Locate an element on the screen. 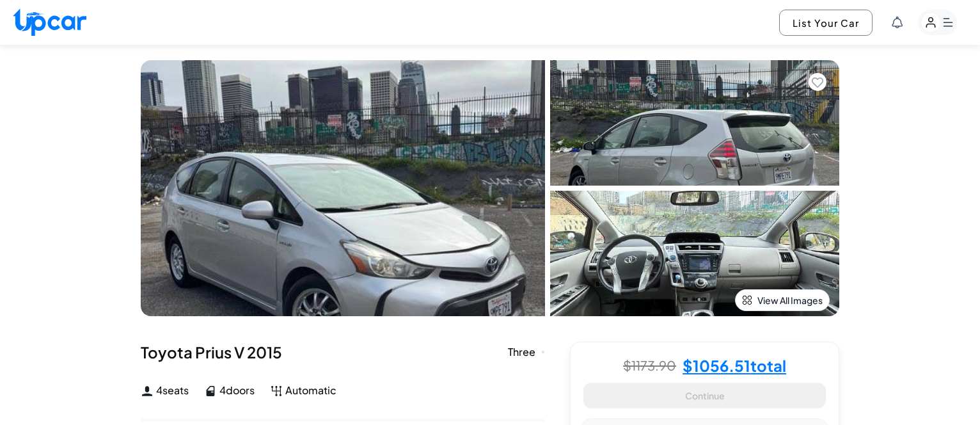 The width and height of the screenshot is (980, 425). img: Car Image 1 is located at coordinates (694, 123).